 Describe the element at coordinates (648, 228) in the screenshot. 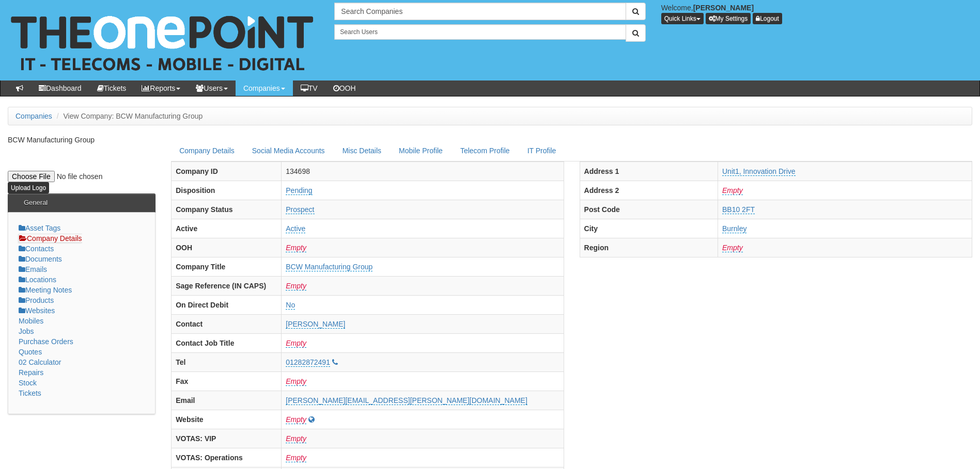

I see `th: City` at that location.